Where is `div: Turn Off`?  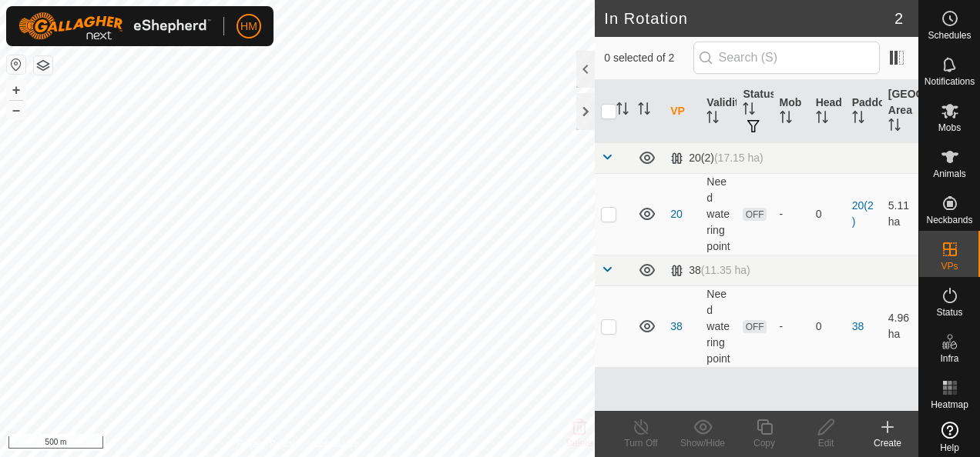 div: Turn Off is located at coordinates (641, 444).